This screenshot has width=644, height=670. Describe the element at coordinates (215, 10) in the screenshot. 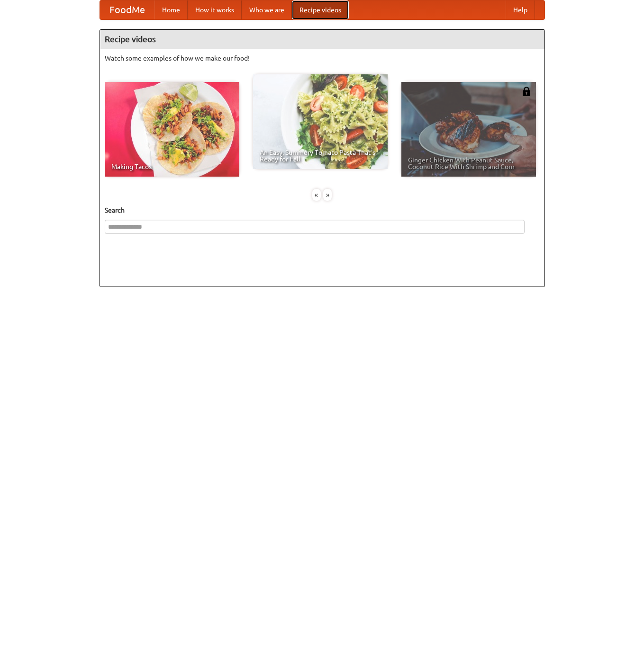

I see `a: How it works` at that location.